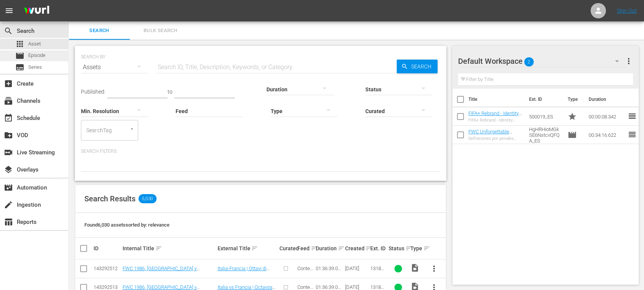  What do you see at coordinates (8, 188) in the screenshot?
I see `span: Automation` at bounding box center [8, 188].